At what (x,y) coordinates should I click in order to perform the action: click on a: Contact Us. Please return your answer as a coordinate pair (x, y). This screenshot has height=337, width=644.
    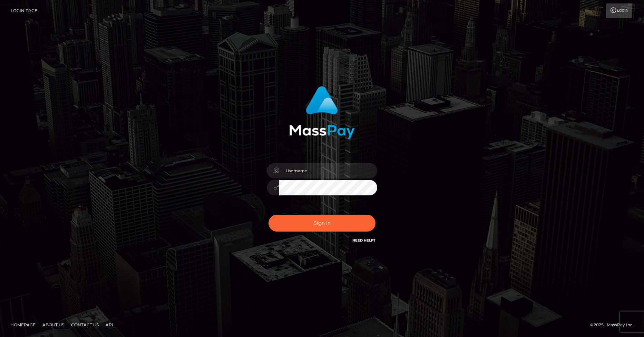
    Looking at the image, I should click on (85, 325).